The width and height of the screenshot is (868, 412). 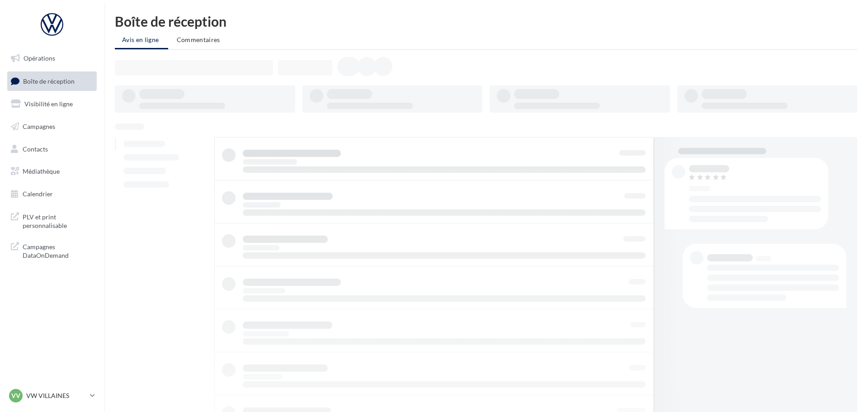 I want to click on a: Visibilité en ligne, so click(x=52, y=104).